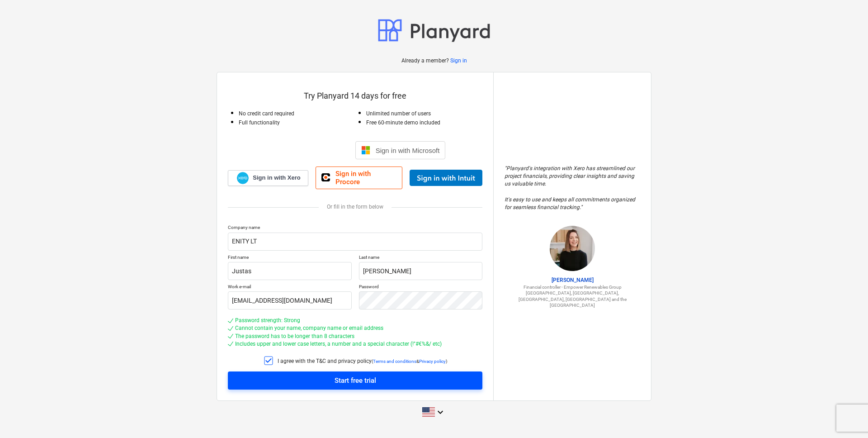 Image resolution: width=868 pixels, height=438 pixels. What do you see at coordinates (309, 328) in the screenshot?
I see `div: Cannot contain your name, company name or email address` at bounding box center [309, 328].